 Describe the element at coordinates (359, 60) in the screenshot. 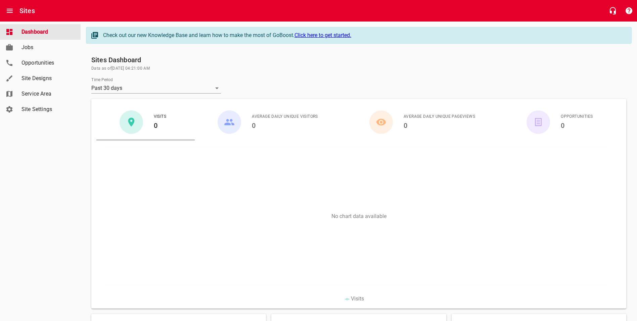

I see `h6: Sites Dashboard` at that location.